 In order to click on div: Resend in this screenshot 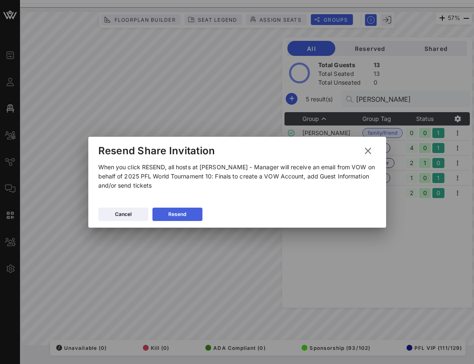, I will do `click(177, 214)`.